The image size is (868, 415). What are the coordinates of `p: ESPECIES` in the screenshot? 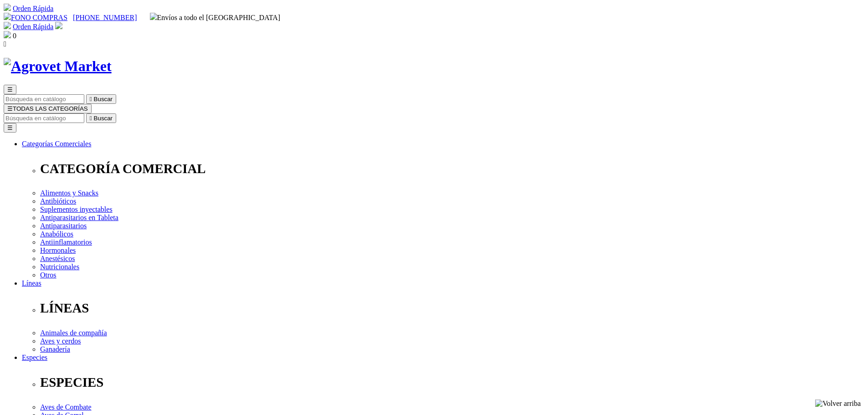 It's located at (452, 382).